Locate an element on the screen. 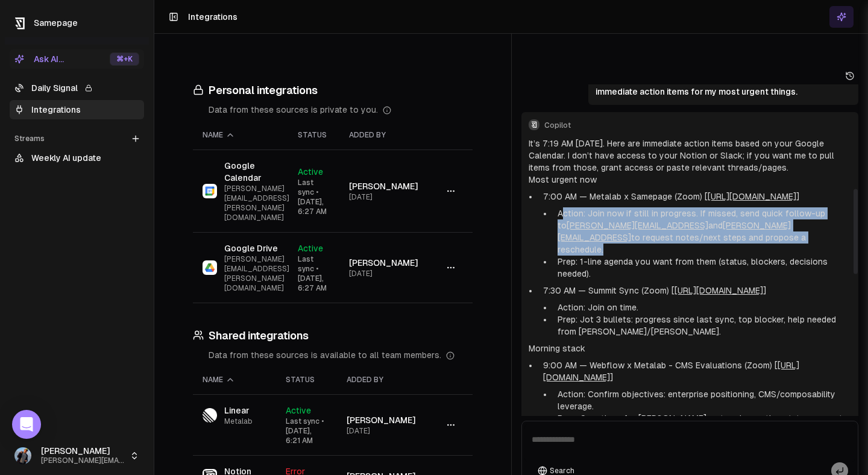 This screenshot has width=868, height=475. span: Copilot is located at coordinates (698, 125).